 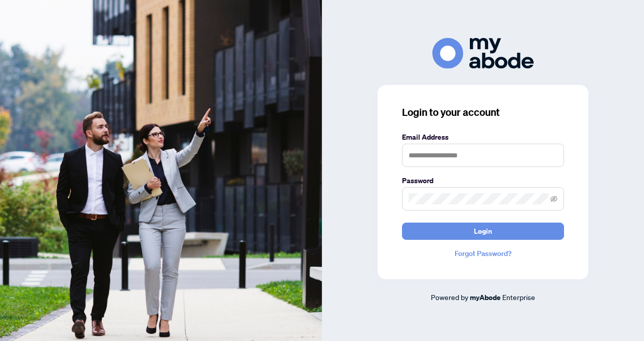 What do you see at coordinates (483, 180) in the screenshot?
I see `label: Password` at bounding box center [483, 180].